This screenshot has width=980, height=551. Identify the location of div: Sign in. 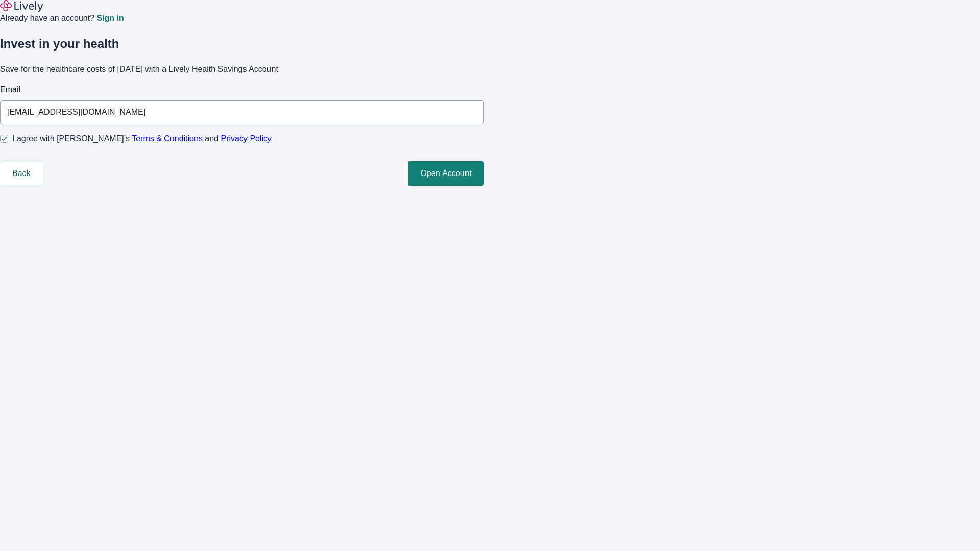
(110, 18).